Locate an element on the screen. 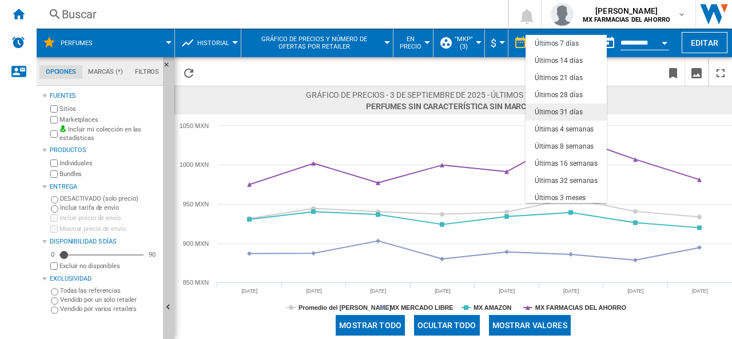 This screenshot has height=339, width=732. div: Últimos 7 días is located at coordinates (557, 43).